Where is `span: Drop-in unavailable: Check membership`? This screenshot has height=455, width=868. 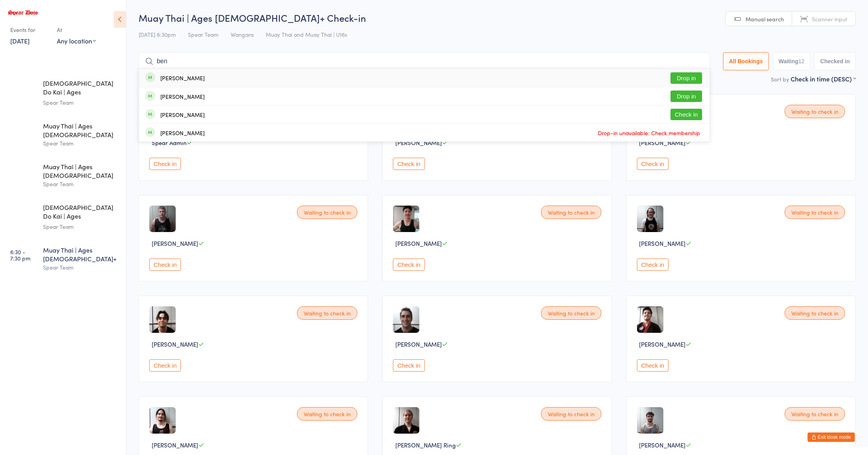
span: Drop-in unavailable: Check membership is located at coordinates (649, 133).